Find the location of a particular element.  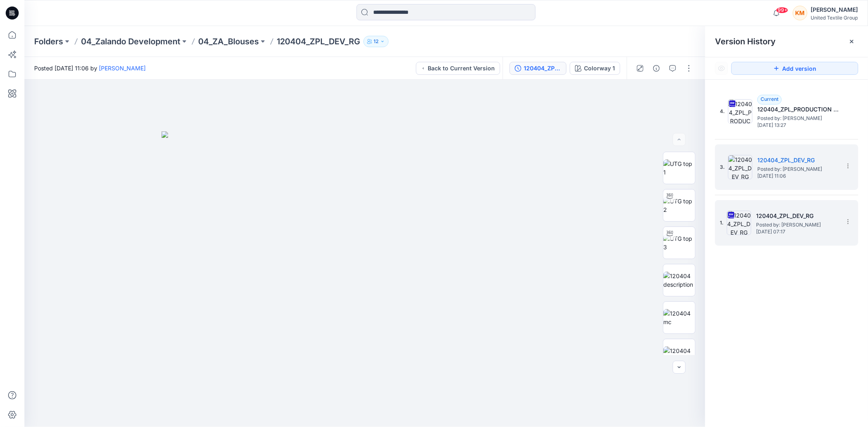

a: 04_Zalando Development is located at coordinates (131, 42).